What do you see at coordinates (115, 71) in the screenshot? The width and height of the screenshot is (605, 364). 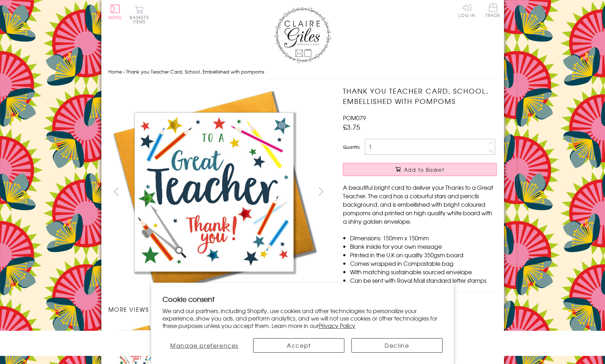 I see `a: Home` at bounding box center [115, 71].